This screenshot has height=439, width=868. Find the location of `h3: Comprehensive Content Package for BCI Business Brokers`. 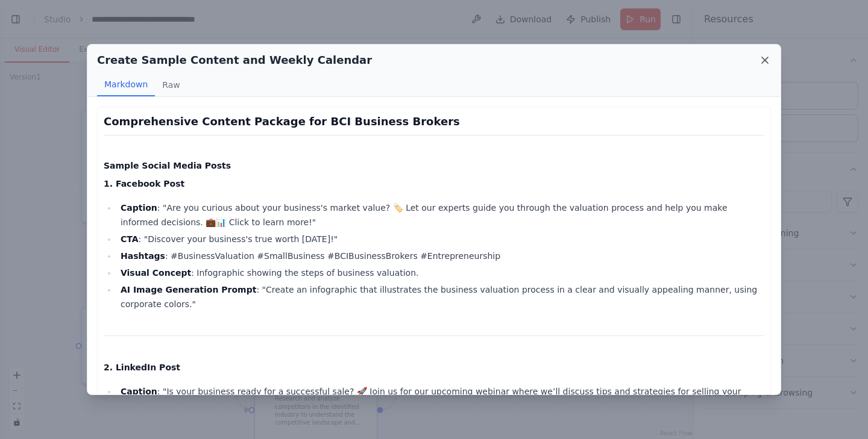

h3: Comprehensive Content Package for BCI Business Brokers is located at coordinates (434, 122).